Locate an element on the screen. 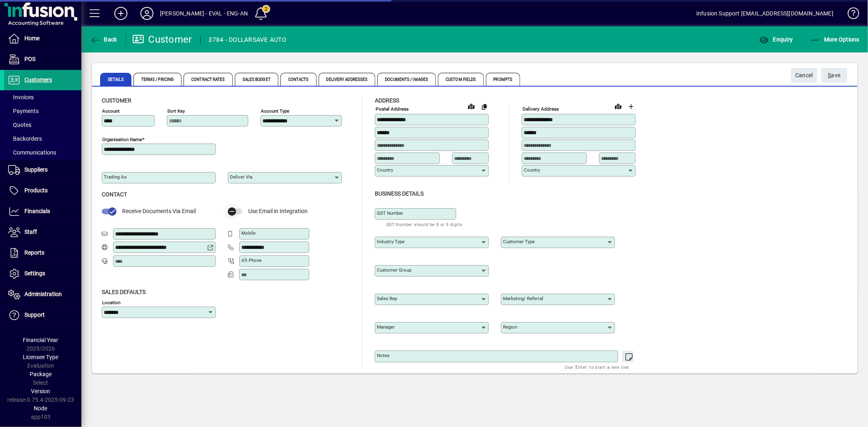 This screenshot has height=427, width=868. app-page-header-button: Back is located at coordinates (104, 40).